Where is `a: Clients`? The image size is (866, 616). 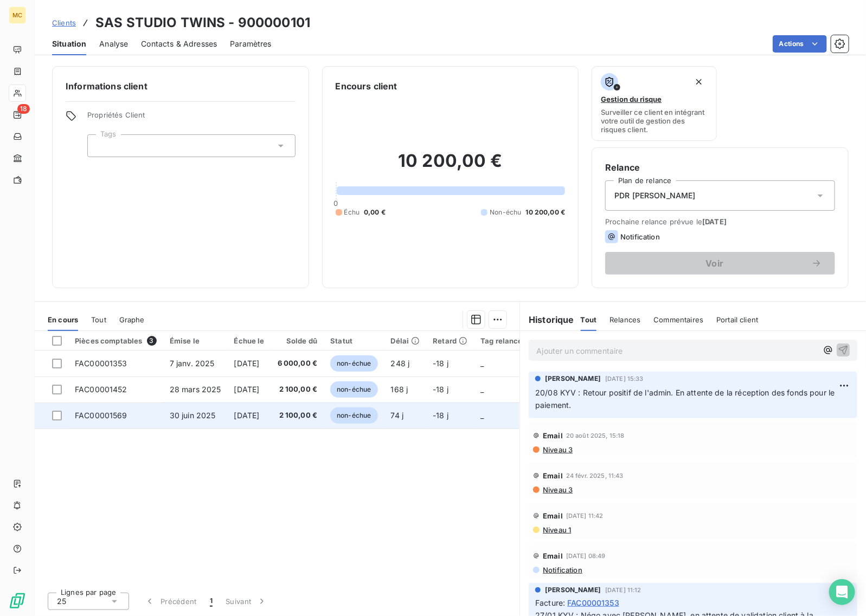
a: Clients is located at coordinates (64, 23).